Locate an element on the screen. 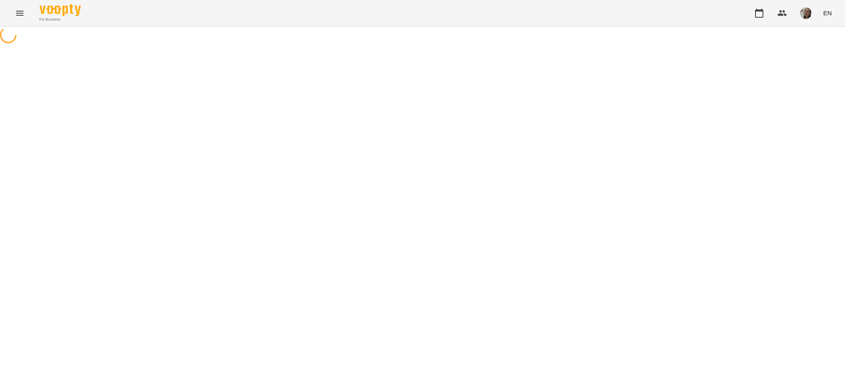 Image resolution: width=845 pixels, height=386 pixels. span: EN is located at coordinates (827, 13).